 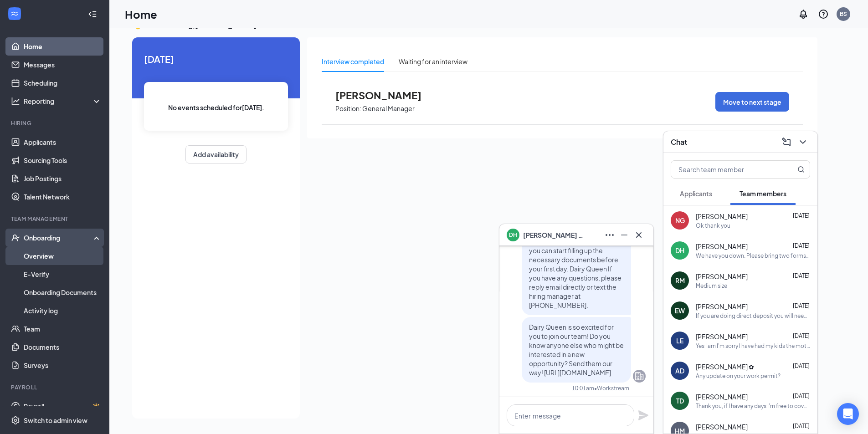 I want to click on div: If you are doing direct deposit you will need something from your bank with the account and routi..., so click(x=753, y=316).